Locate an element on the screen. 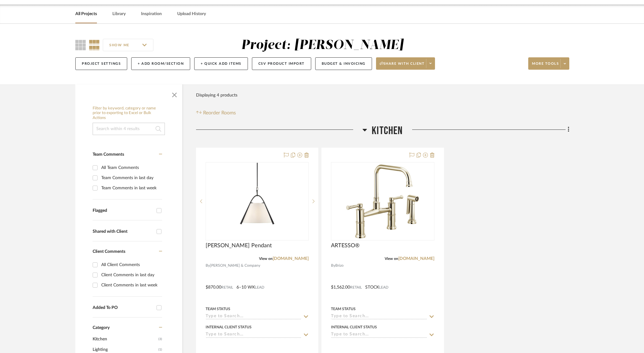  button: + Add Room/Section is located at coordinates (161, 64).